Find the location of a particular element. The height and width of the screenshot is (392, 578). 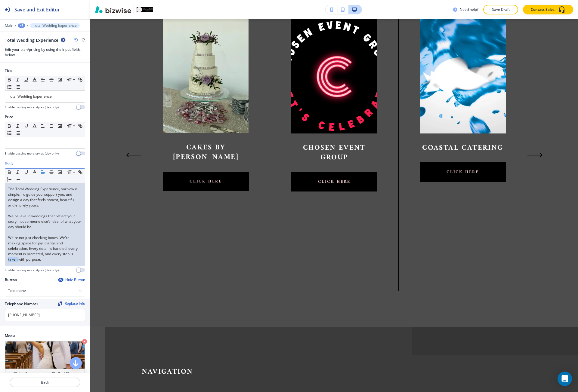

div: +3 is located at coordinates (21, 26).